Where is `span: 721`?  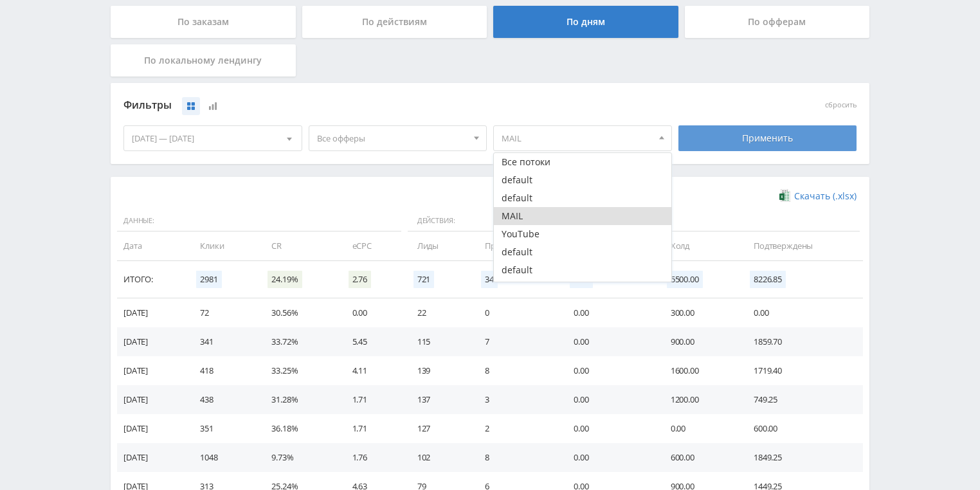 span: 721 is located at coordinates (423, 279).